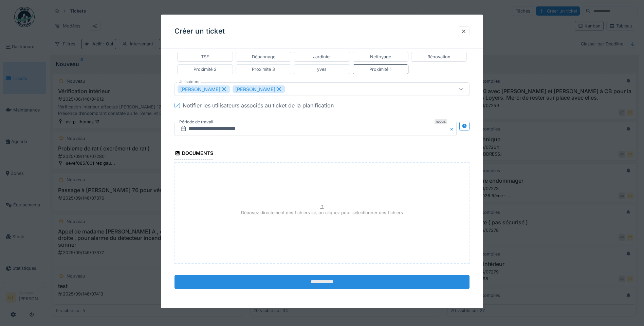 Image resolution: width=644 pixels, height=326 pixels. I want to click on div: Dépannage, so click(263, 57).